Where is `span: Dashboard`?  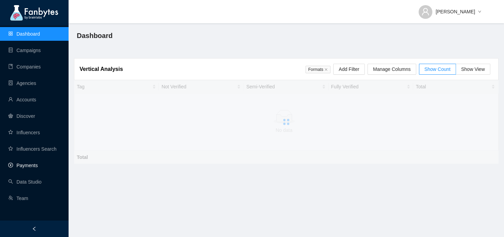 span: Dashboard is located at coordinates (95, 36).